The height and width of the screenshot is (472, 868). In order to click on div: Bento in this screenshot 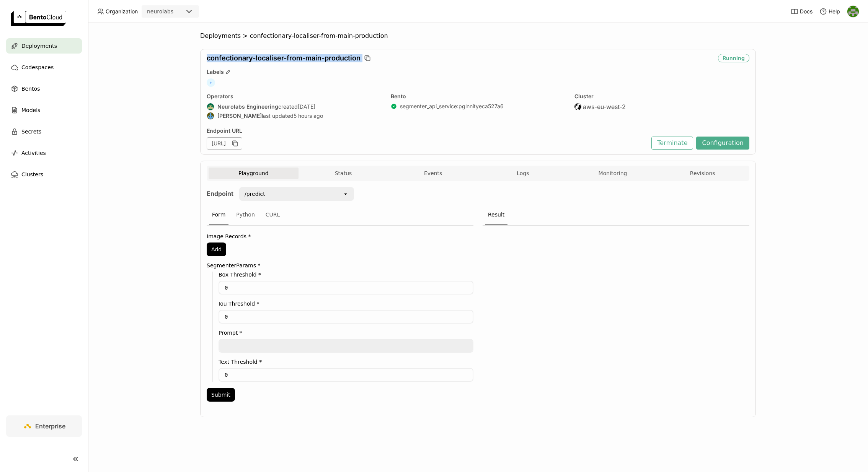, I will do `click(478, 96)`.